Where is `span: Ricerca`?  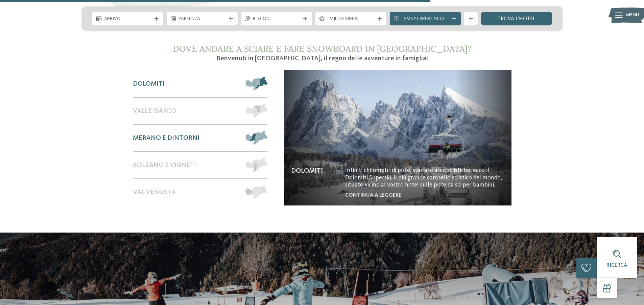
span: Ricerca is located at coordinates (617, 265).